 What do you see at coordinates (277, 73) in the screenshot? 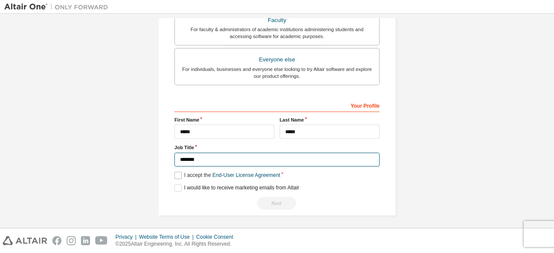
I see `div: For individuals, businesses and everyone else looking to try Altair software and explore our prod...` at bounding box center [277, 73].